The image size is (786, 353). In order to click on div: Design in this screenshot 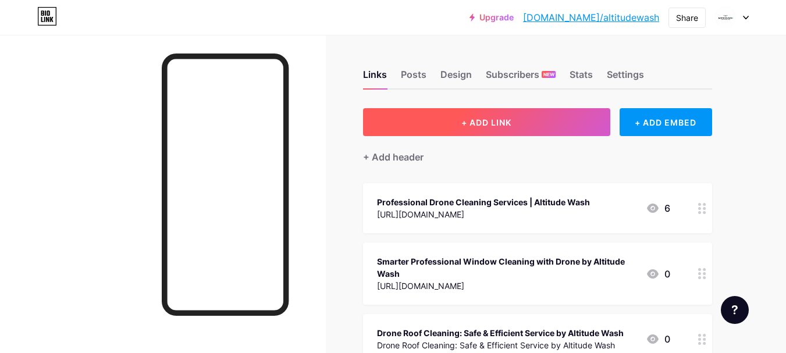, I will do `click(456, 78)`.